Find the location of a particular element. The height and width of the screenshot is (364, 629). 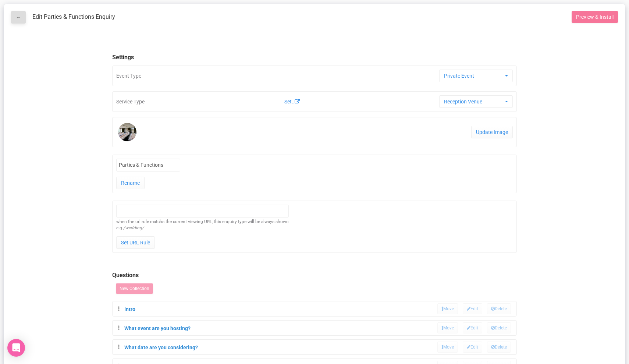

div: Service Type is located at coordinates (314, 101).